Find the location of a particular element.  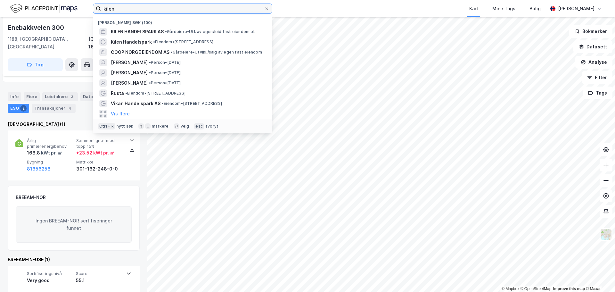

div: Transaksjoner is located at coordinates (54, 108).